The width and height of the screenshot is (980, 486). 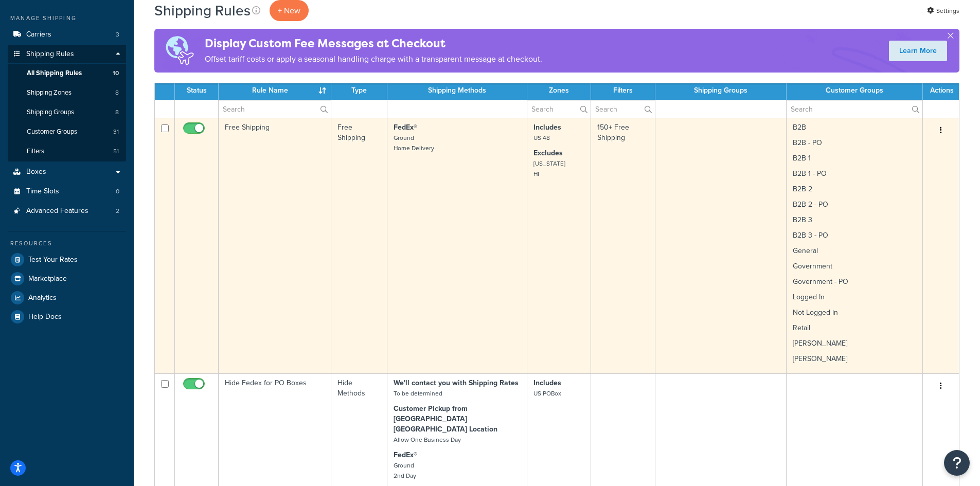 What do you see at coordinates (67, 112) in the screenshot?
I see `li: Shipping Groups` at bounding box center [67, 112].